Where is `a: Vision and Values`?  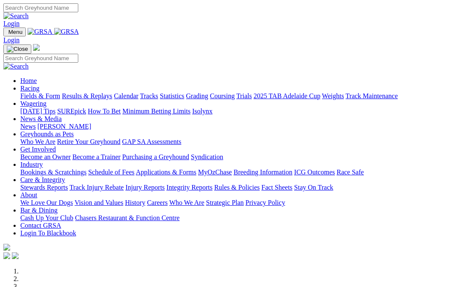 a: Vision and Values is located at coordinates (99, 202).